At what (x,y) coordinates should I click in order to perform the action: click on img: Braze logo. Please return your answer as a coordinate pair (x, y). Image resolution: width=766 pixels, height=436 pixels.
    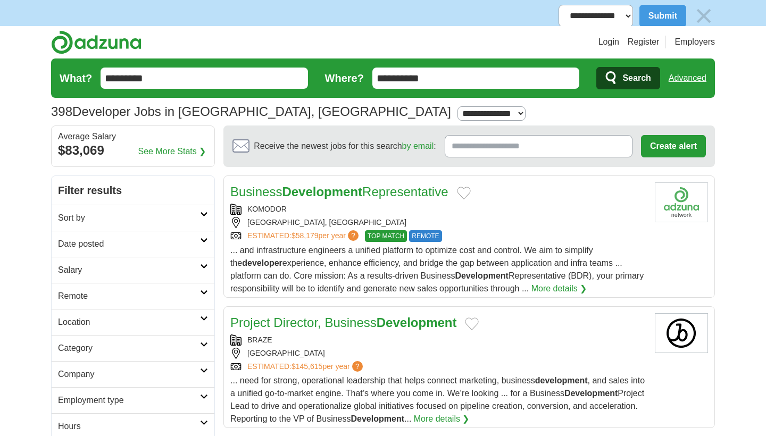
    Looking at the image, I should click on (681, 333).